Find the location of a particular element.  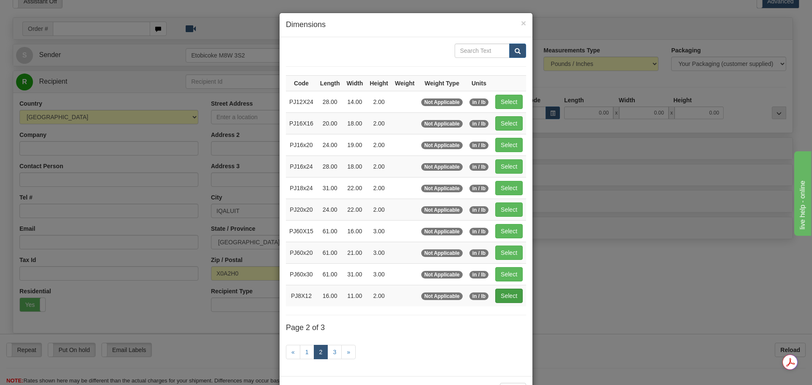

td: PJ60x30 is located at coordinates (301, 274).